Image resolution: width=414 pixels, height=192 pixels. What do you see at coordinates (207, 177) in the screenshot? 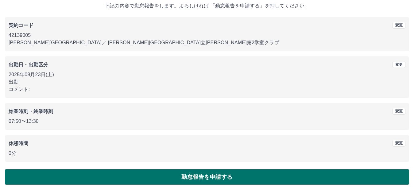
I see `button: 勤怠報告を申請する` at bounding box center [207, 177].